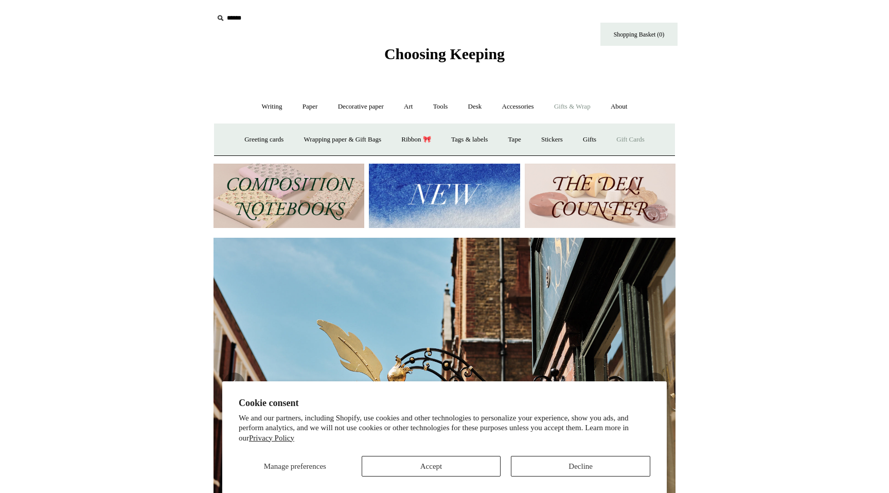 The image size is (889, 493). I want to click on button: Accept, so click(431, 466).